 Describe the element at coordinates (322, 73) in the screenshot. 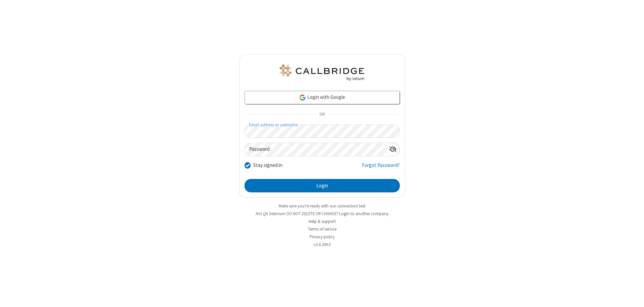

I see `img: QA Selenium DO NOT DELETE OR CHANGE` at that location.